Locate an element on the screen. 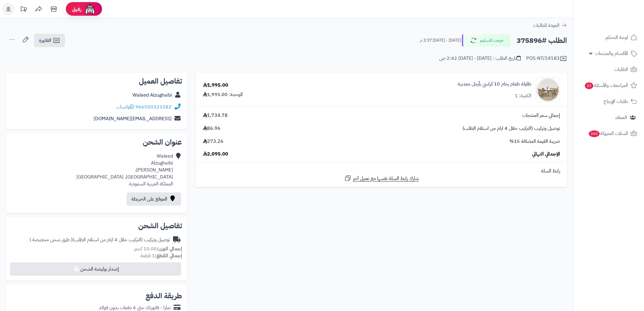  span: الفاتورة is located at coordinates (45, 40).